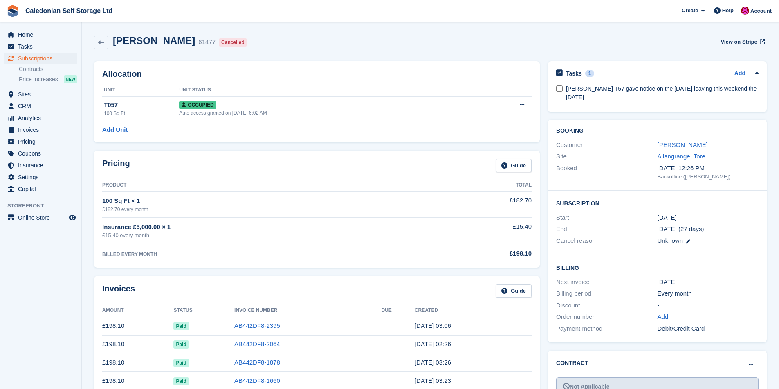 The image size is (779, 389). I want to click on h2: Subscription, so click(657, 203).